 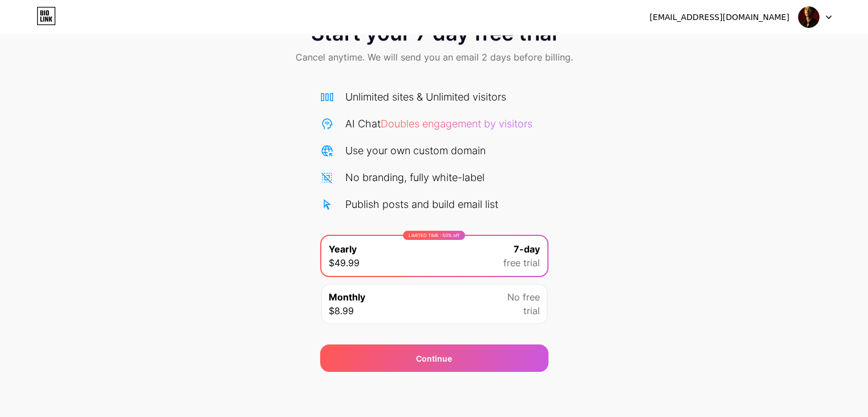 I want to click on span: Monthly, so click(x=347, y=297).